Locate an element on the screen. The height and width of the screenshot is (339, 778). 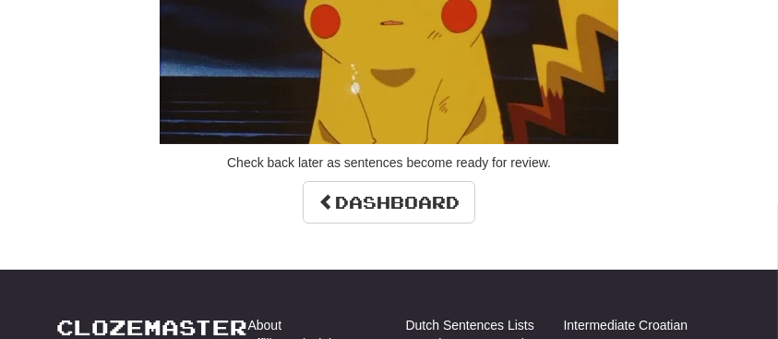
p: Check back later as sentences become ready for review. is located at coordinates (390, 162).